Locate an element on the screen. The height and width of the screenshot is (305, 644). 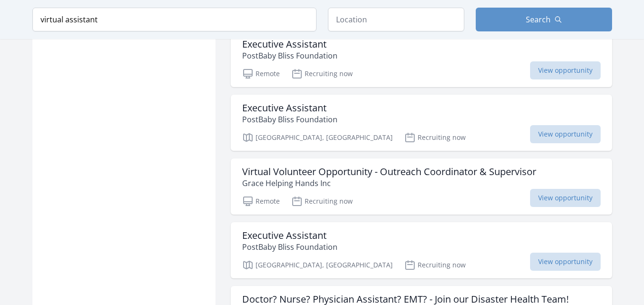
h3: Virtual Volunteer Opportunity - Outreach Coordinator & Supervisor is located at coordinates (389, 172).